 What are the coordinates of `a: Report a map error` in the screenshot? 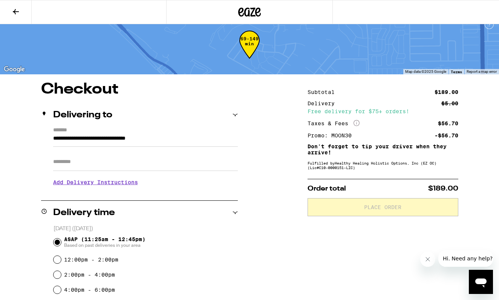 It's located at (482, 71).